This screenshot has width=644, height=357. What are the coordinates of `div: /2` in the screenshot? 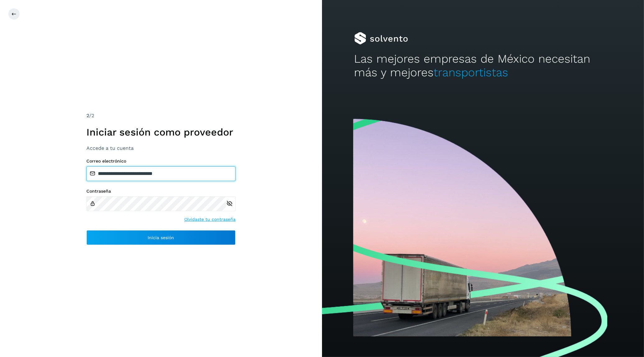 It's located at (161, 116).